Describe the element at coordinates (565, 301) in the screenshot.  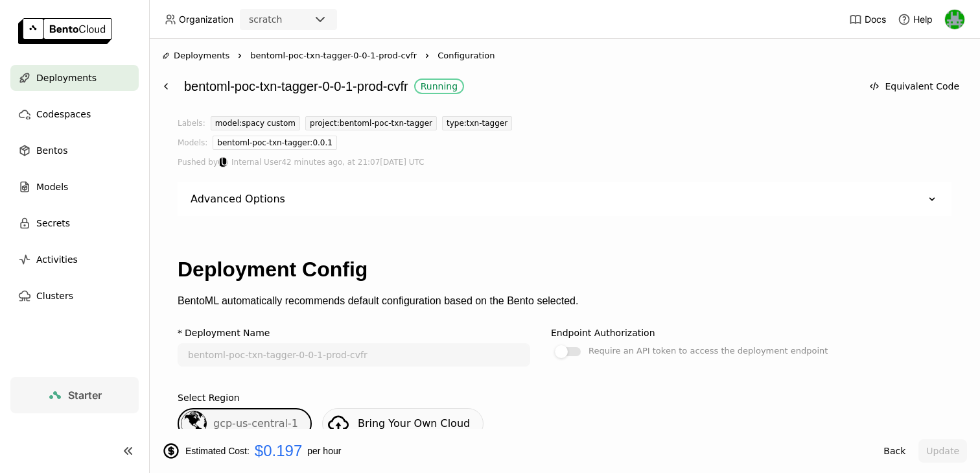
I see `p: BentoML automatically recommends default configuration based on the Bento selected.` at that location.